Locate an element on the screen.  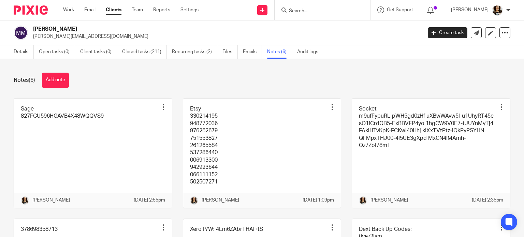
a: Email is located at coordinates (90, 10).